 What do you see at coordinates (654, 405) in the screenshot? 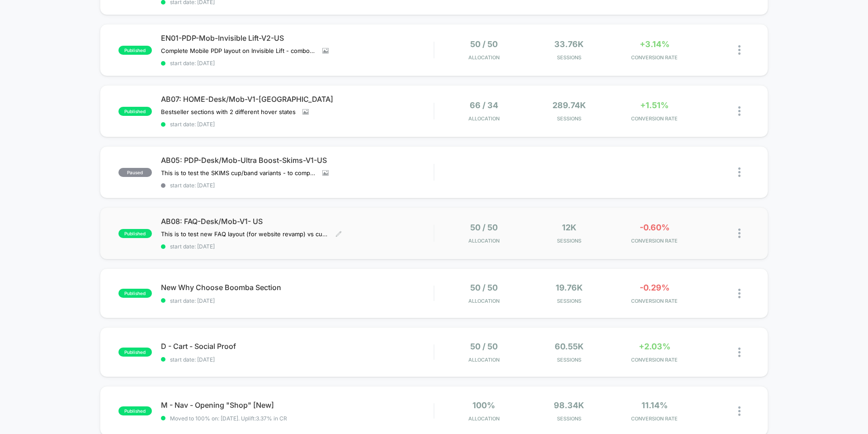
I see `span: 11.14%` at bounding box center [654, 405].